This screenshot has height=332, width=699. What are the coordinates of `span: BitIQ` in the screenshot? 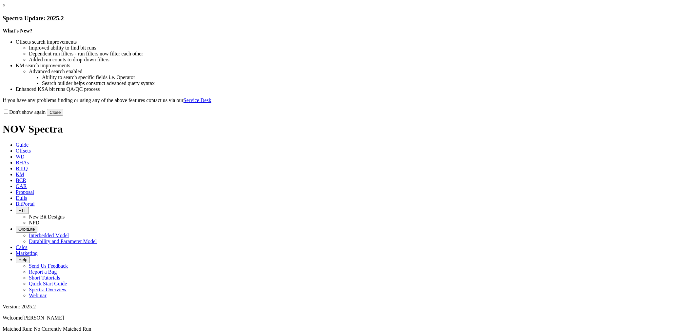 It's located at (22, 168).